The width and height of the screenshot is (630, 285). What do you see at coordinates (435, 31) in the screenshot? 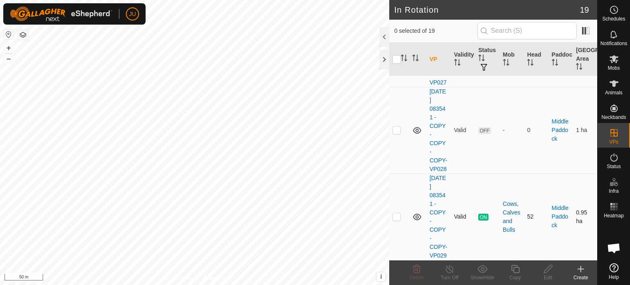
I see `span: 0 selected of 19` at bounding box center [435, 31].